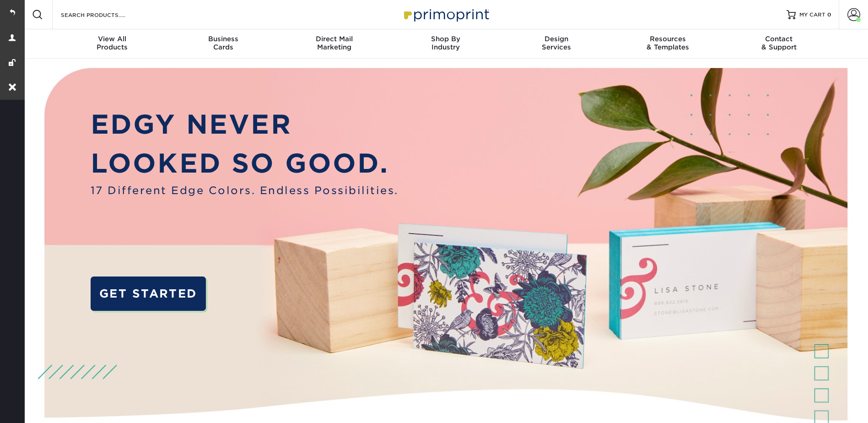  What do you see at coordinates (112, 44) in the screenshot?
I see `a: View AllProducts` at bounding box center [112, 44].